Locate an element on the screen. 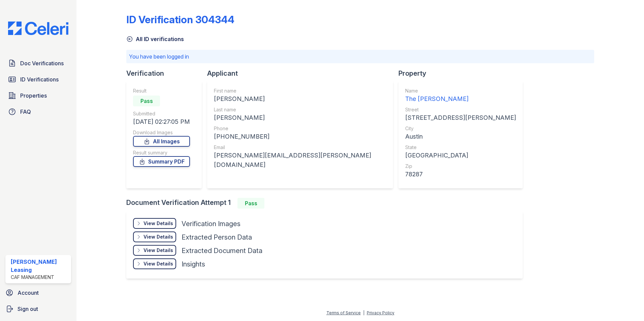  a: ID Verifications is located at coordinates (38, 79).